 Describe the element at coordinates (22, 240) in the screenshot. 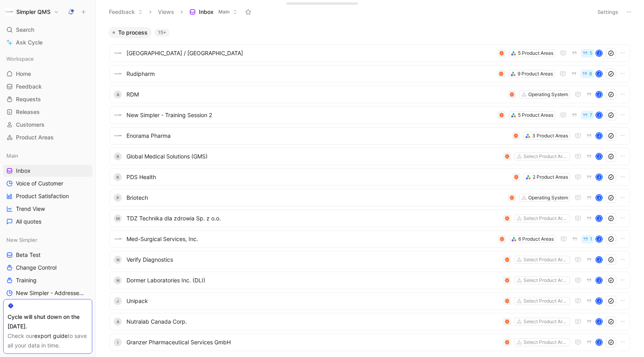

I see `span: New Simpler` at that location.